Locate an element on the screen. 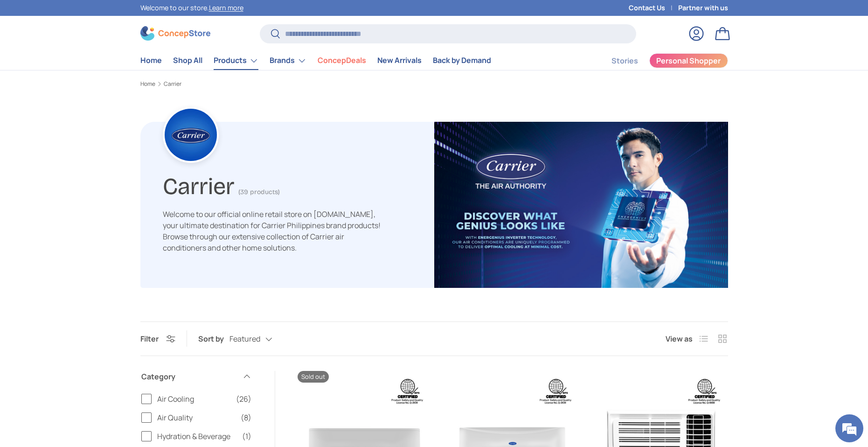  a: Back by Demand is located at coordinates (462, 60).